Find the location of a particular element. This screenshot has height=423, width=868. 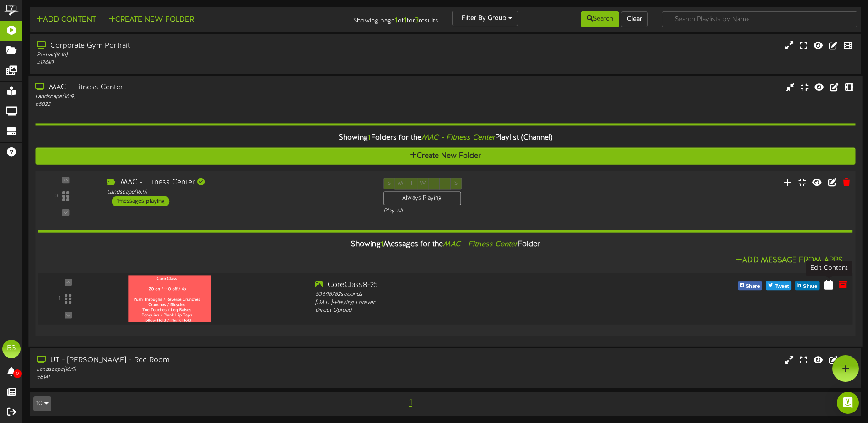

div: BS is located at coordinates (12, 349).